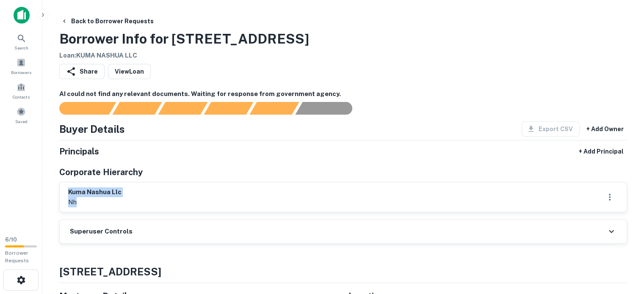 The height and width of the screenshot is (294, 644). What do you see at coordinates (129, 71) in the screenshot?
I see `a: ViewLoan` at bounding box center [129, 71].